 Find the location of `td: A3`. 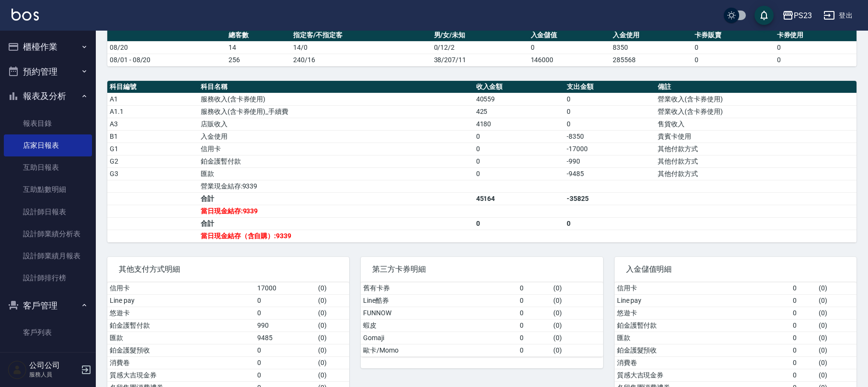

td: A3 is located at coordinates (153, 124).